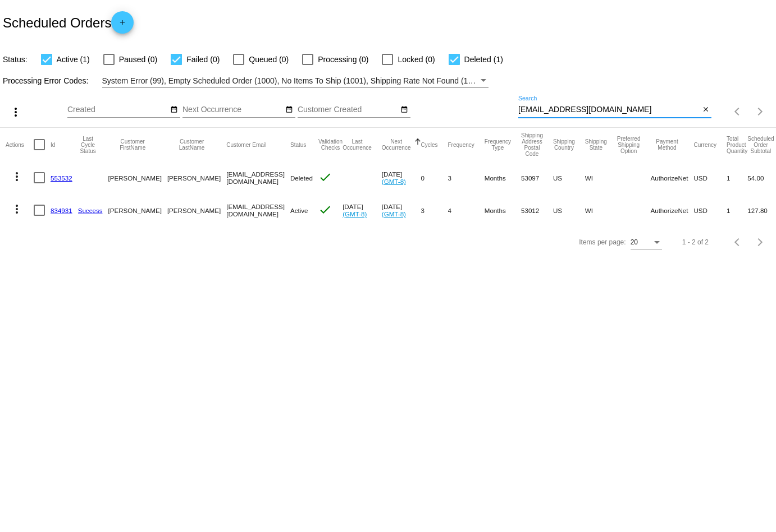 The height and width of the screenshot is (532, 776). Describe the element at coordinates (68, 22) in the screenshot. I see `h2: Scheduled Orders` at that location.